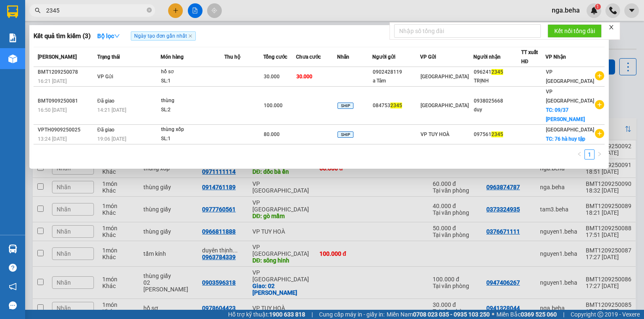  I want to click on div: duy, so click(497, 110).